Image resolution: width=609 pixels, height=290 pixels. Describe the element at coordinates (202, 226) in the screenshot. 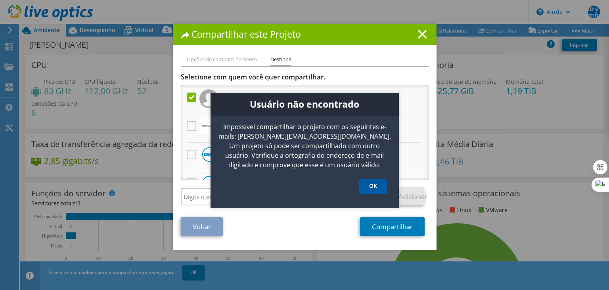

I see `a: Voltar` at that location.